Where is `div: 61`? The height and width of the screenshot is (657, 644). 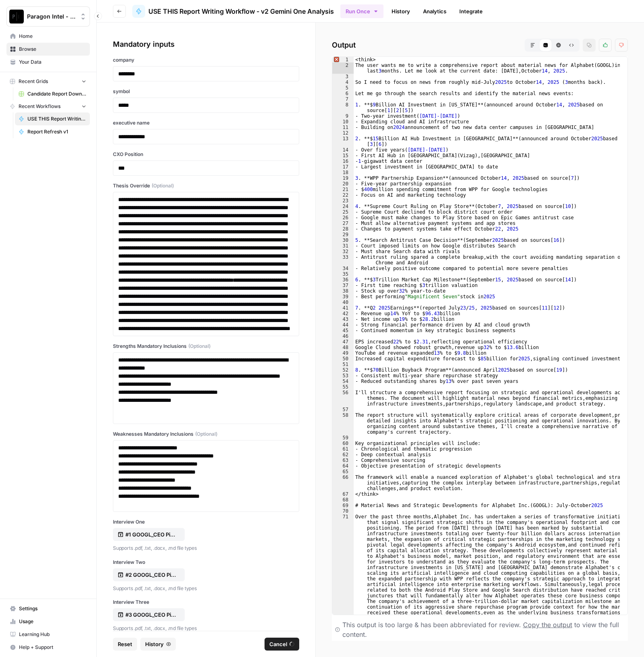 div: 61 is located at coordinates (343, 449).